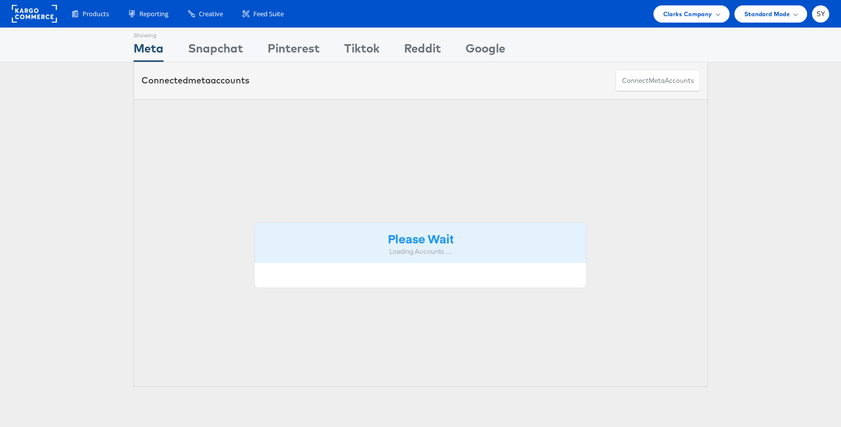 The width and height of the screenshot is (841, 427). Describe the element at coordinates (293, 51) in the screenshot. I see `div: Pinterest` at that location.